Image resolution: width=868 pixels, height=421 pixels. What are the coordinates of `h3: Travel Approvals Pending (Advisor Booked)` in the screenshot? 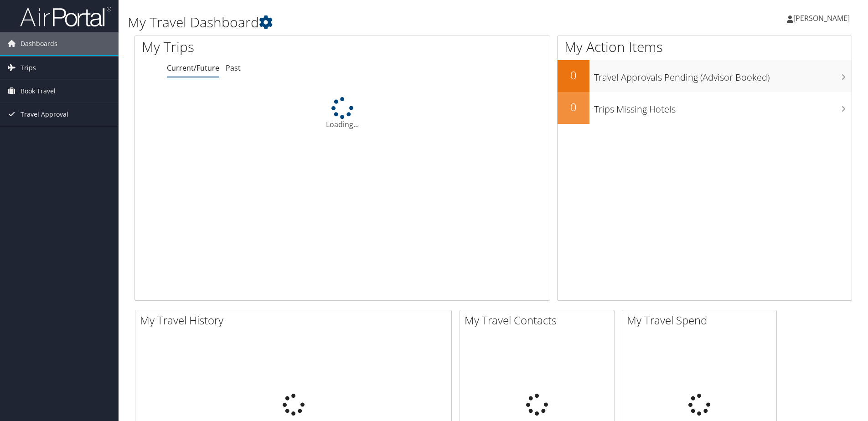 It's located at (723, 75).